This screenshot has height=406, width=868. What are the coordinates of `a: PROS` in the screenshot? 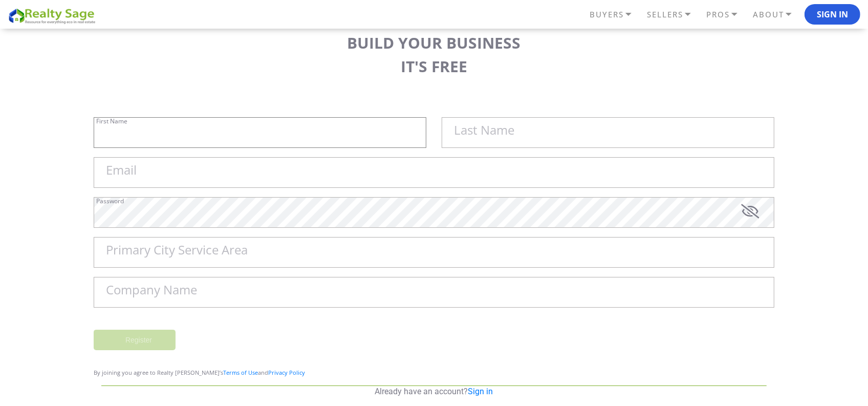 It's located at (727, 15).